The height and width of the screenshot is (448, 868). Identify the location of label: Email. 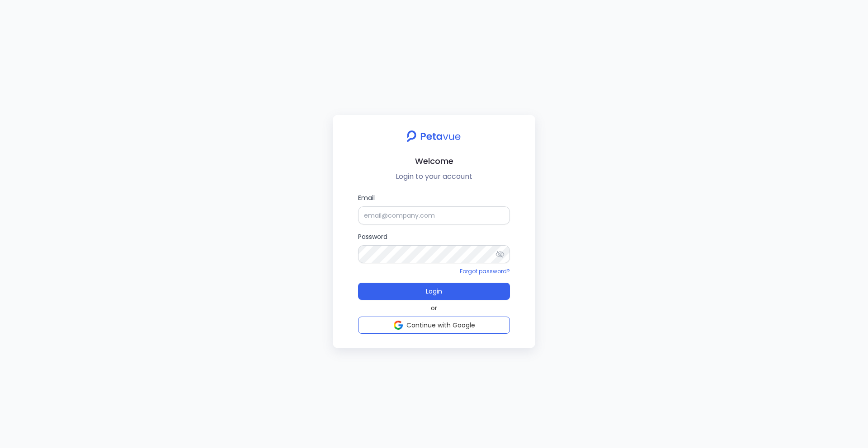
(434, 209).